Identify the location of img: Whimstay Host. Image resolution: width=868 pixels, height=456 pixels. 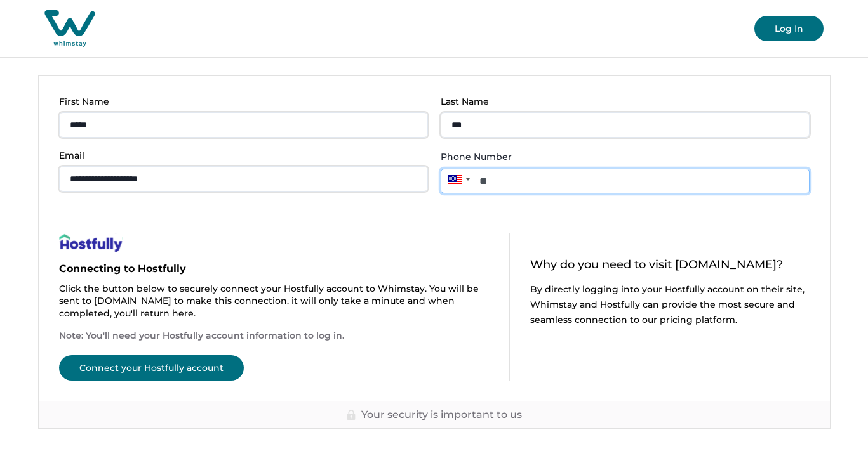
(70, 29).